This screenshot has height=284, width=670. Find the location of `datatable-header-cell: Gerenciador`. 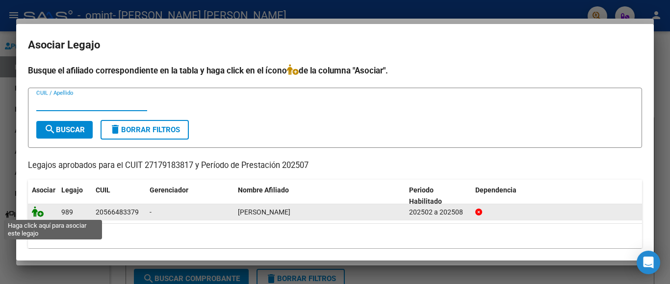

datatable-header-cell: Gerenciador is located at coordinates (190, 196).